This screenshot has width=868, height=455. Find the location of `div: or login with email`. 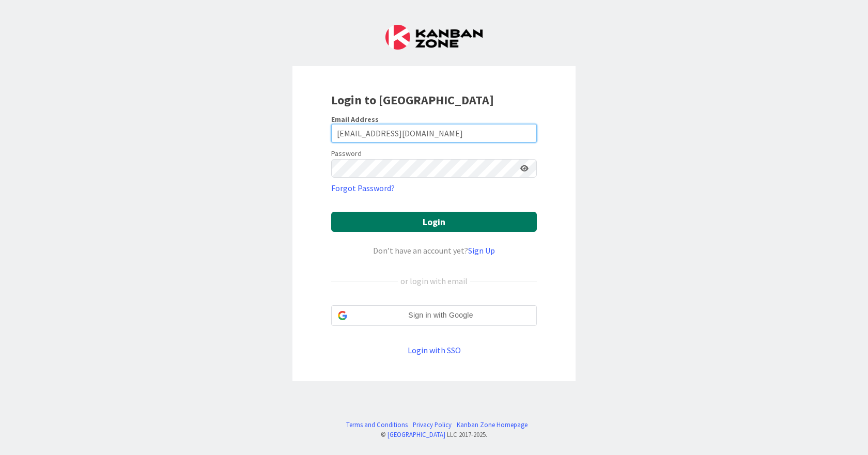

div: or login with email is located at coordinates (434, 281).